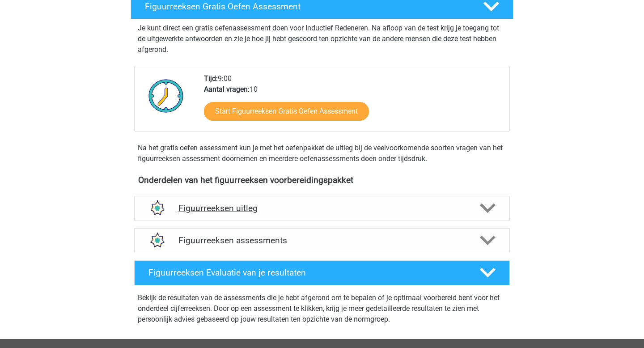 The height and width of the screenshot is (348, 644). Describe the element at coordinates (322, 208) in the screenshot. I see `a: uitleg Figuurreeksen uitleg` at that location.